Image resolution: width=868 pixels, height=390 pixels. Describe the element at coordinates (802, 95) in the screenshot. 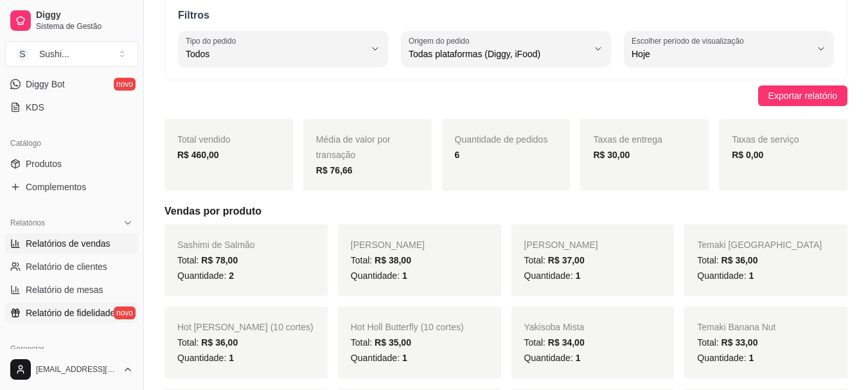

I see `span: Exportar relatório` at that location.